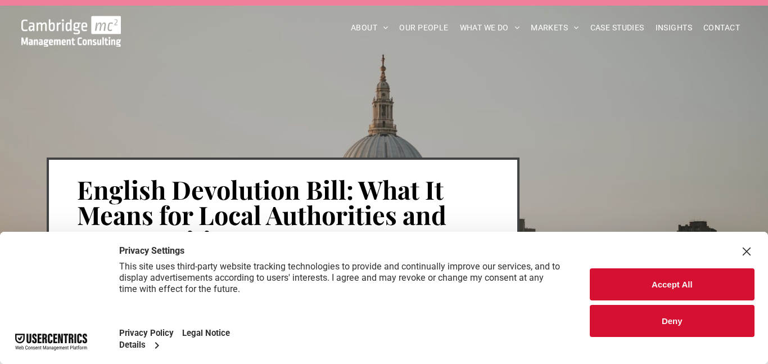 This screenshot has width=768, height=364. Describe the element at coordinates (722, 28) in the screenshot. I see `a: CONTACT` at that location.